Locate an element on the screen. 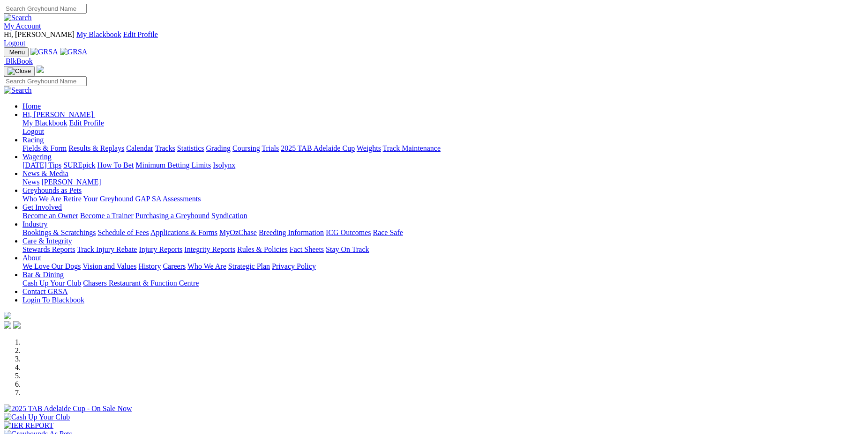 The width and height of the screenshot is (868, 434). div: About is located at coordinates (443, 266).